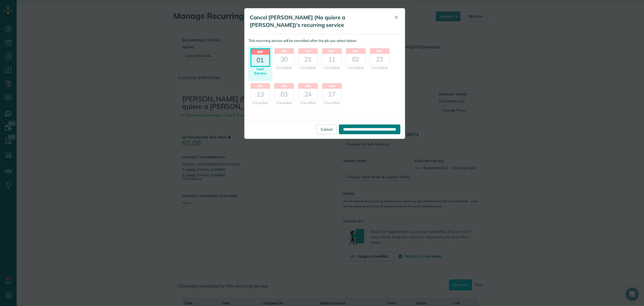 The image size is (644, 306). Describe the element at coordinates (308, 51) in the screenshot. I see `header: Oct` at that location.